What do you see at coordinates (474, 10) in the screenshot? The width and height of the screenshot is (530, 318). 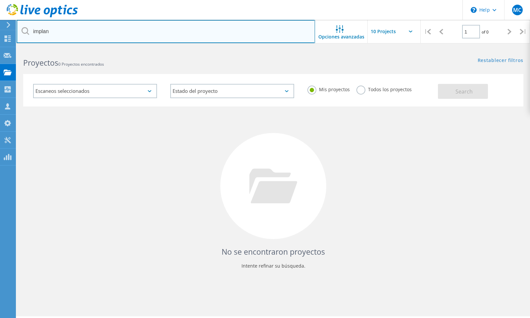 I see `svg: \n` at bounding box center [474, 10].